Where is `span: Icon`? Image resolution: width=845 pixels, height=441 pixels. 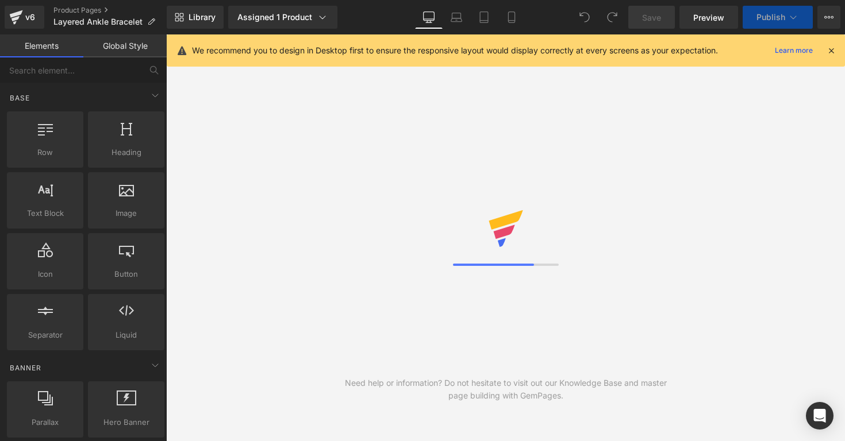
span: Icon is located at coordinates (45, 274).